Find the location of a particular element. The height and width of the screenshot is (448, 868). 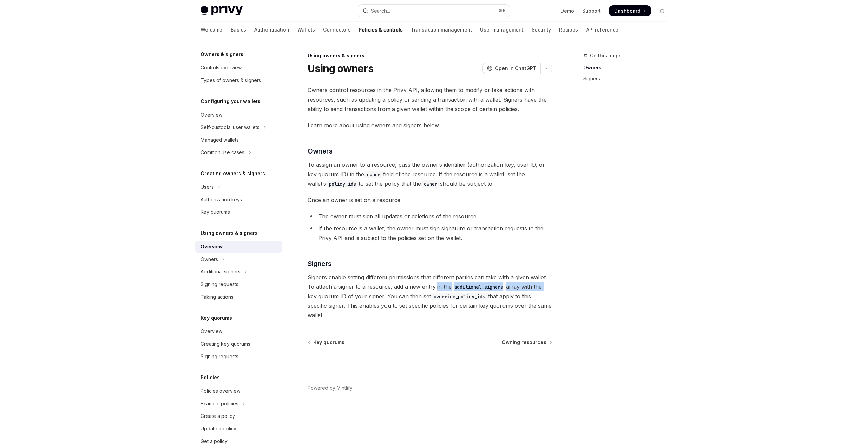

div: Example policies is located at coordinates (219, 404).